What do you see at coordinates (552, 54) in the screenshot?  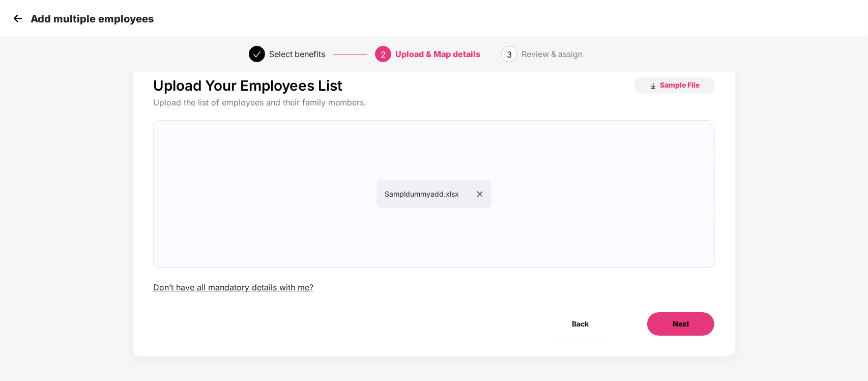 I see `div: Review & assign` at bounding box center [552, 54].